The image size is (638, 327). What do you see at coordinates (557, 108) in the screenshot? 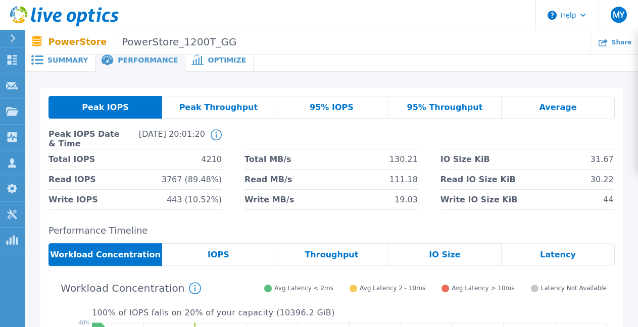
I see `span: Average` at bounding box center [557, 108].